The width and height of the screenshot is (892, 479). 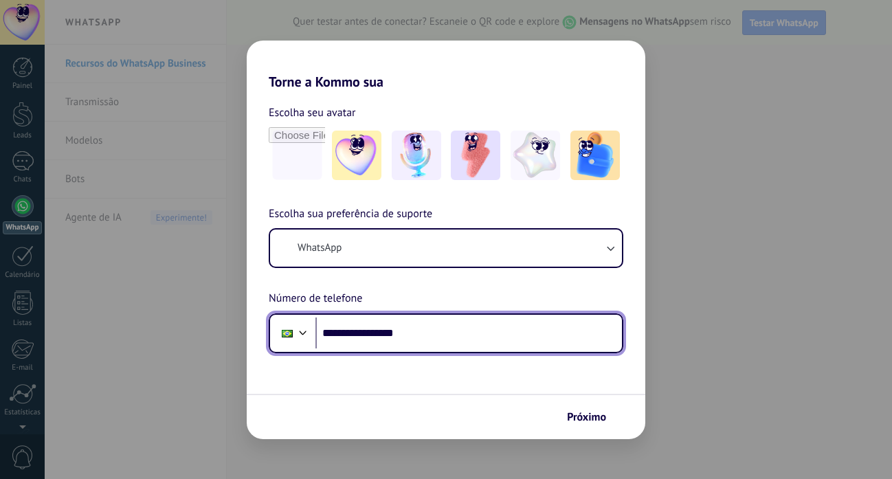 What do you see at coordinates (351, 214) in the screenshot?
I see `span: Escolha sua preferência de suporte` at bounding box center [351, 214].